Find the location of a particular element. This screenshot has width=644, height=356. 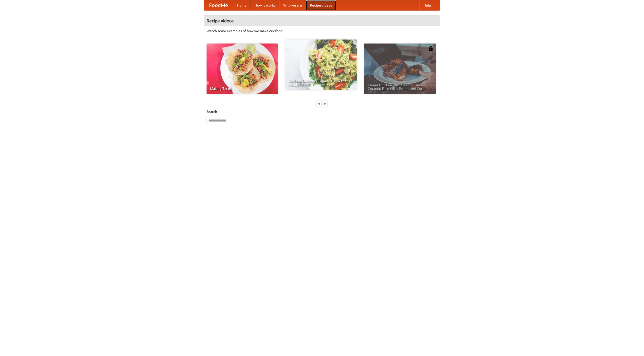

span: An Easy, Summery Tomato Pasta That's Ready for Fall is located at coordinates (321, 83).